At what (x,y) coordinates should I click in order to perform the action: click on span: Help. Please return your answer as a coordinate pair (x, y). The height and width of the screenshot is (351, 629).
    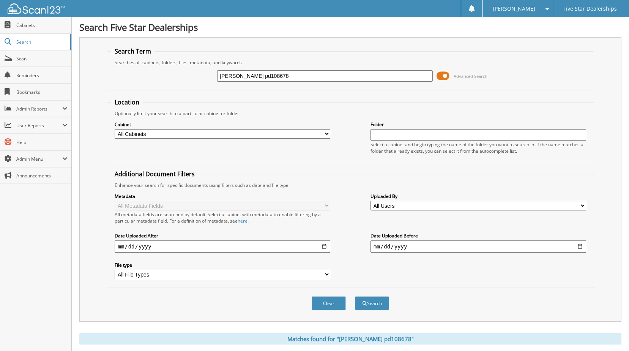
    Looking at the image, I should click on (42, 142).